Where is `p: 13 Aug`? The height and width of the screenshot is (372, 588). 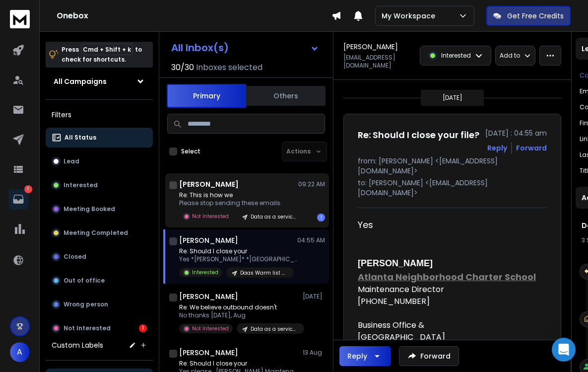 p: 13 Aug is located at coordinates (314, 353).